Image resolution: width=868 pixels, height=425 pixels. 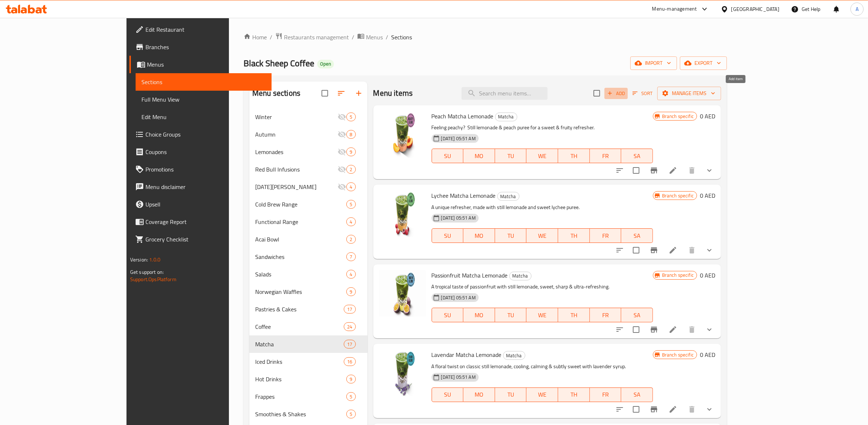 What do you see at coordinates (312, 37) in the screenshot?
I see `a: Restaurants management` at bounding box center [312, 37].